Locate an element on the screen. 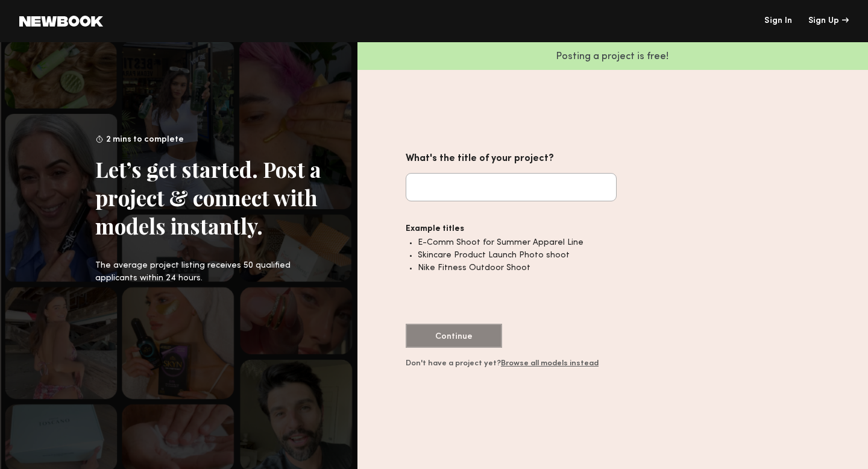 The height and width of the screenshot is (469, 868). div: The average project listing receives 50 qualified applicants within 24 hours. is located at coordinates (208, 272).